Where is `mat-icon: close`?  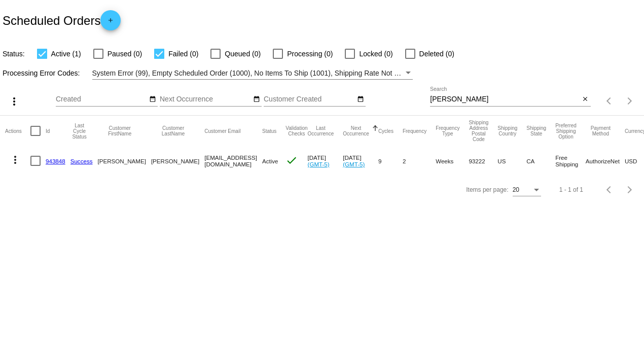
mat-icon: close is located at coordinates (585, 99).